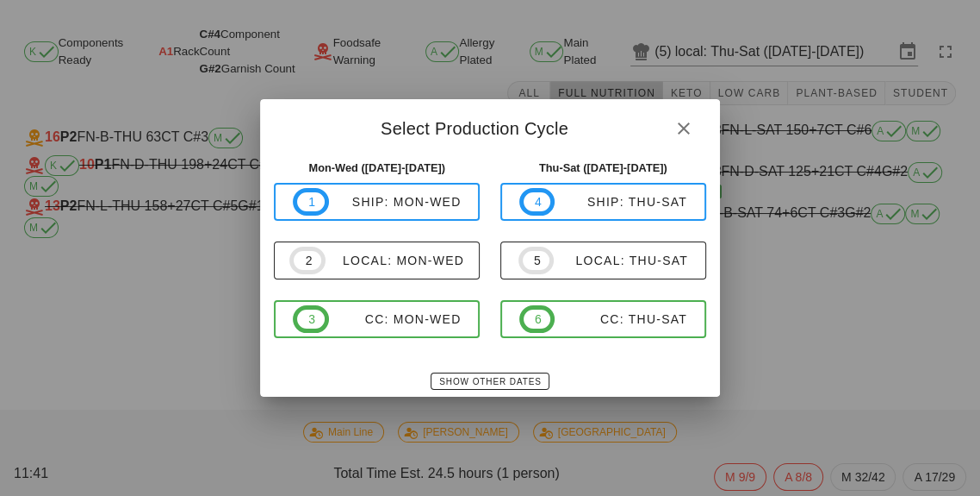 The width and height of the screenshot is (980, 496). Describe the element at coordinates (311, 201) in the screenshot. I see `span: 1` at that location.